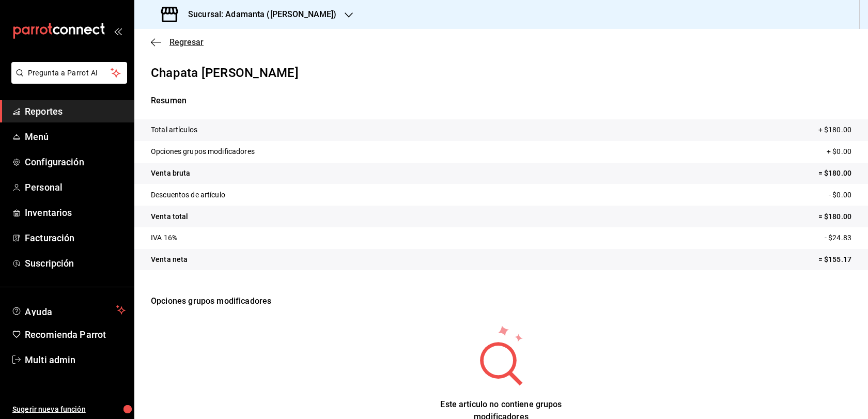  I want to click on span: Personal, so click(75, 187).